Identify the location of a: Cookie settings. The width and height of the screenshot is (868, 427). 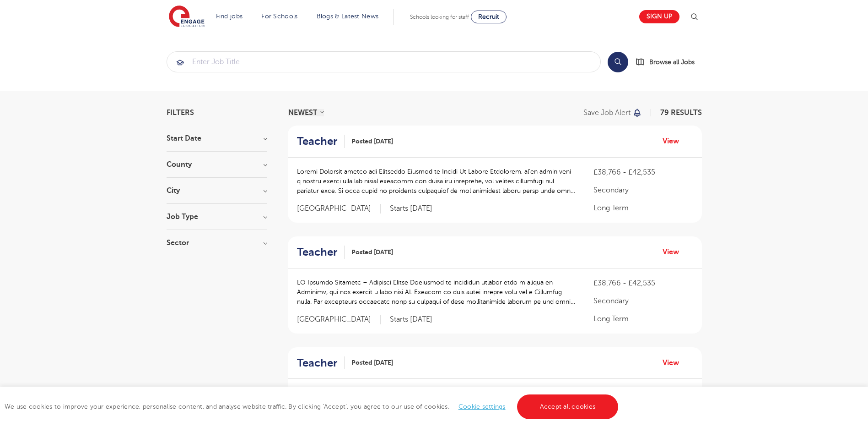
(482, 406).